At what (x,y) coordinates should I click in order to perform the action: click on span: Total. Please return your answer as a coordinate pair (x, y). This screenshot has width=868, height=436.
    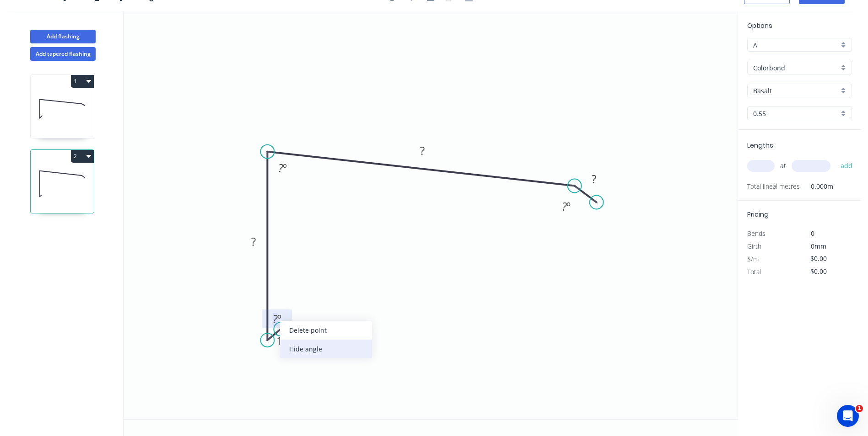
    Looking at the image, I should click on (754, 272).